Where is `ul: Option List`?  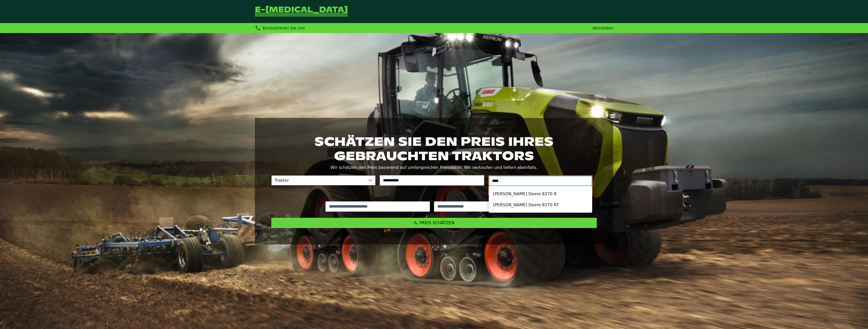
ul: Option List is located at coordinates (540, 199).